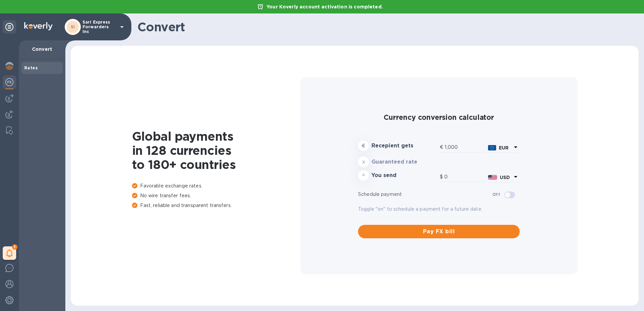 Image resolution: width=644 pixels, height=311 pixels. Describe the element at coordinates (439, 232) in the screenshot. I see `button: Pay FX bill` at that location.